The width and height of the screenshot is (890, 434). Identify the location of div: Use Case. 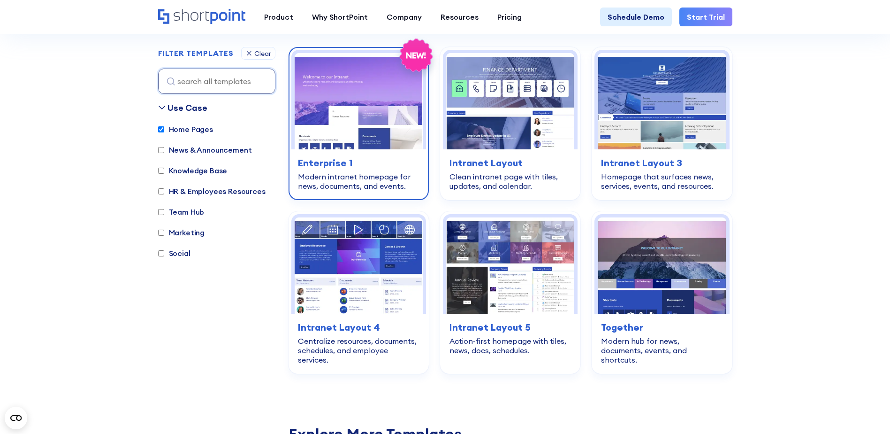
(187, 107).